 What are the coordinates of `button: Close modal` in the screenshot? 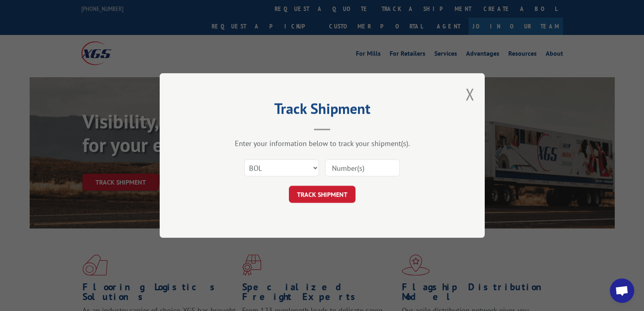 It's located at (470, 94).